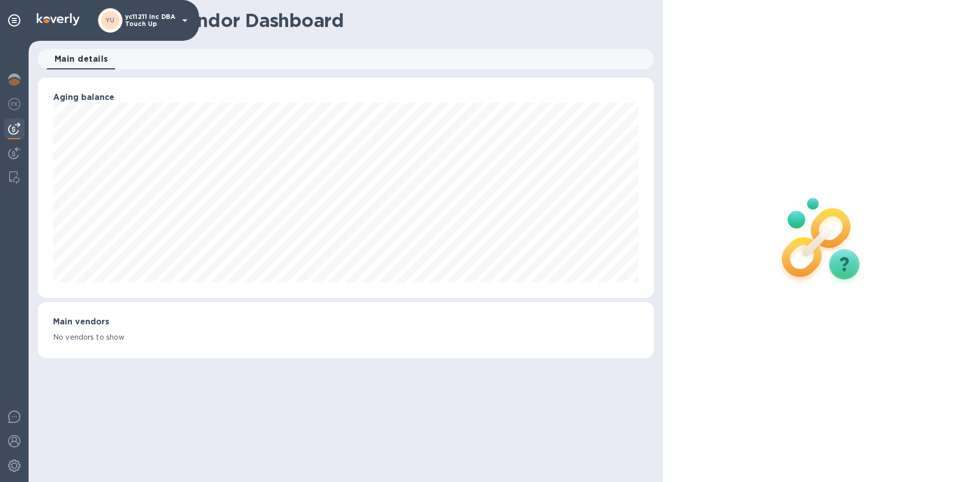  I want to click on p: yc11211 inc DBA Touch Up, so click(151, 20).